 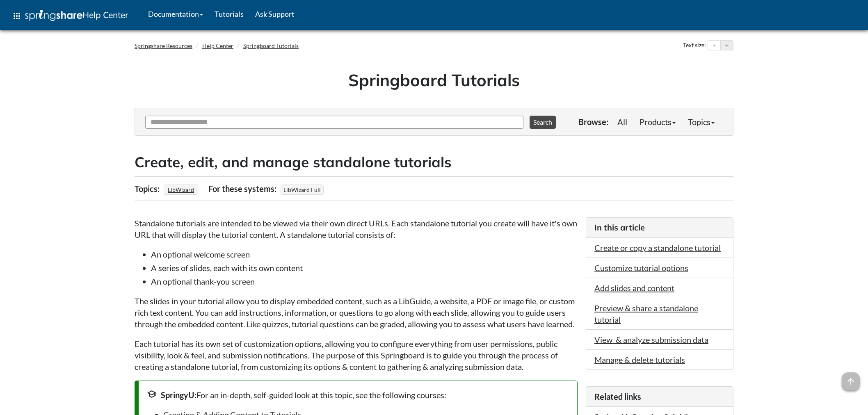 What do you see at coordinates (181, 189) in the screenshot?
I see `a: LibWizard` at bounding box center [181, 189].